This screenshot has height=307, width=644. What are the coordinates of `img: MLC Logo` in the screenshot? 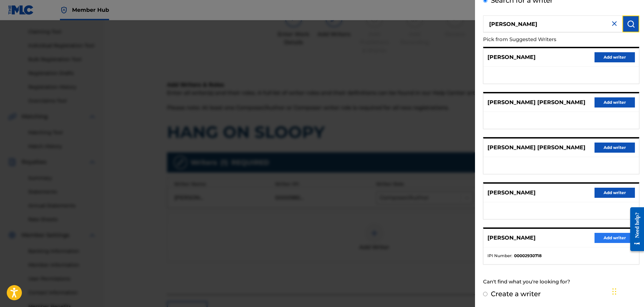 It's located at (21, 10).